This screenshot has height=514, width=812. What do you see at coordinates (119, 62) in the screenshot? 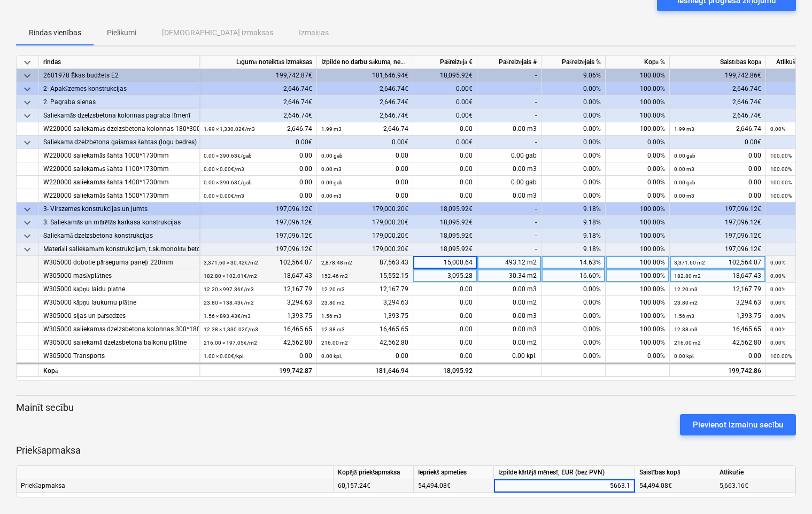
I see `div: rindas` at bounding box center [119, 62].